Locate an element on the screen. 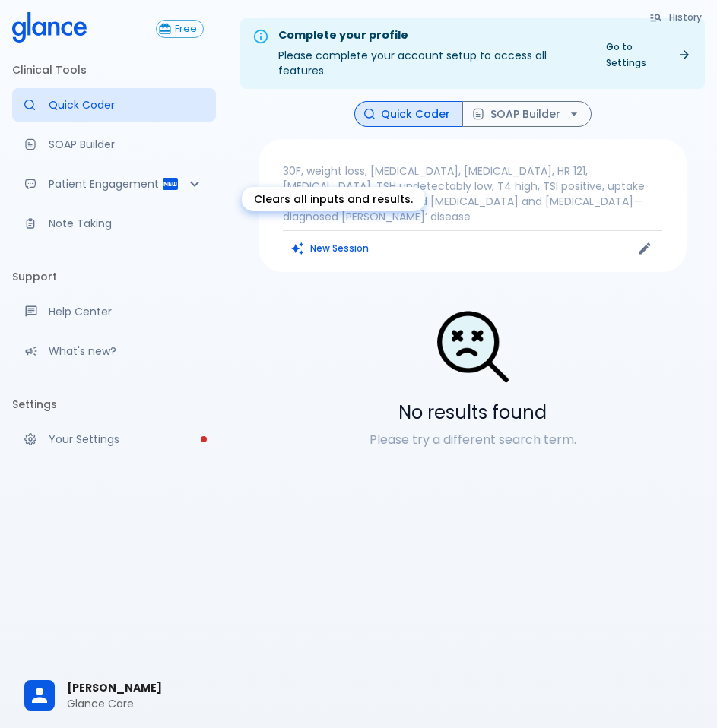  p: Your Settings is located at coordinates (126, 440).